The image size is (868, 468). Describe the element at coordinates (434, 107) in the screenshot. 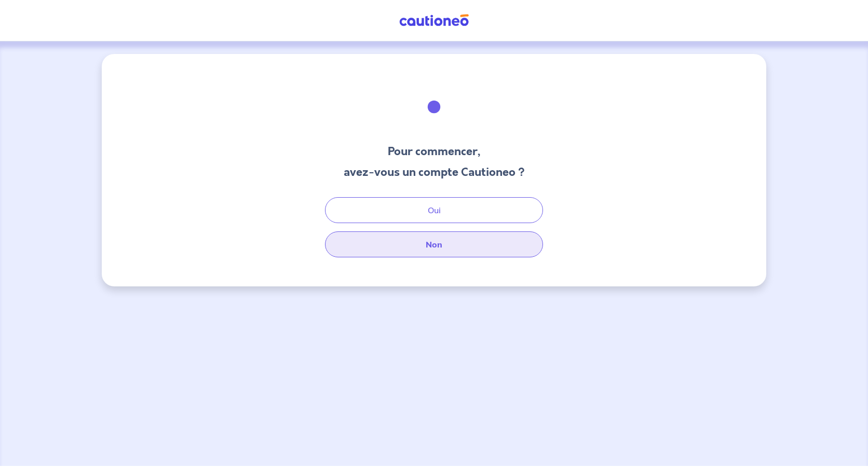

I see `img: illu_welcome.svg` at that location.